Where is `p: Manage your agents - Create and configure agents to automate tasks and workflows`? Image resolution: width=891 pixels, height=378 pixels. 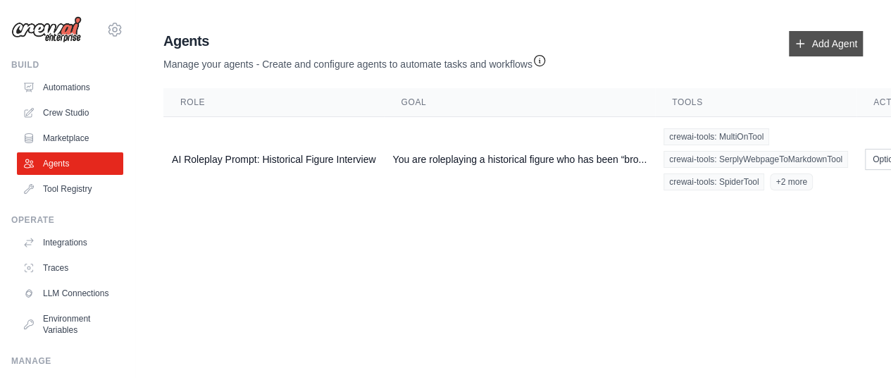
p: Manage your agents - Create and configure agents to automate tasks and workflows is located at coordinates (355, 61).